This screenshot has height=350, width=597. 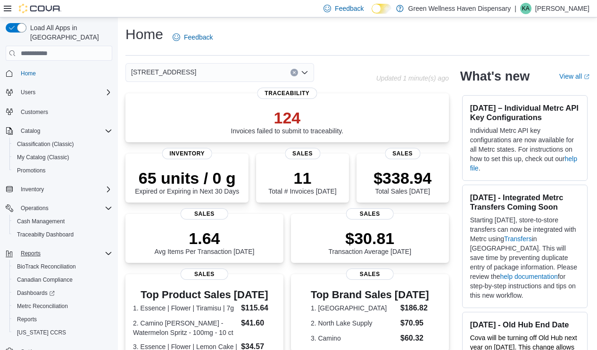 I want to click on a: Canadian Compliance, so click(x=45, y=280).